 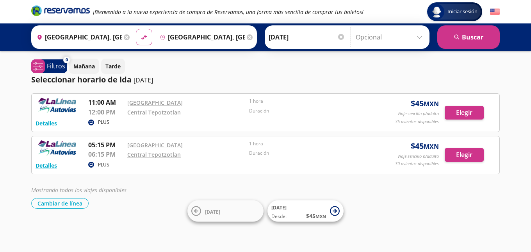 I want to click on span: Desde:, so click(x=279, y=216).